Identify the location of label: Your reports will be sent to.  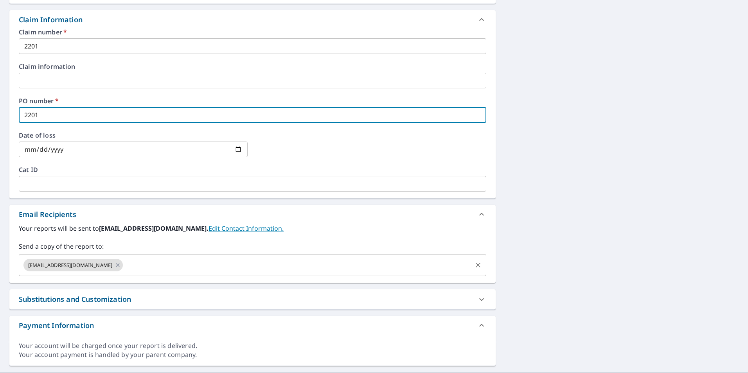
(252, 229).